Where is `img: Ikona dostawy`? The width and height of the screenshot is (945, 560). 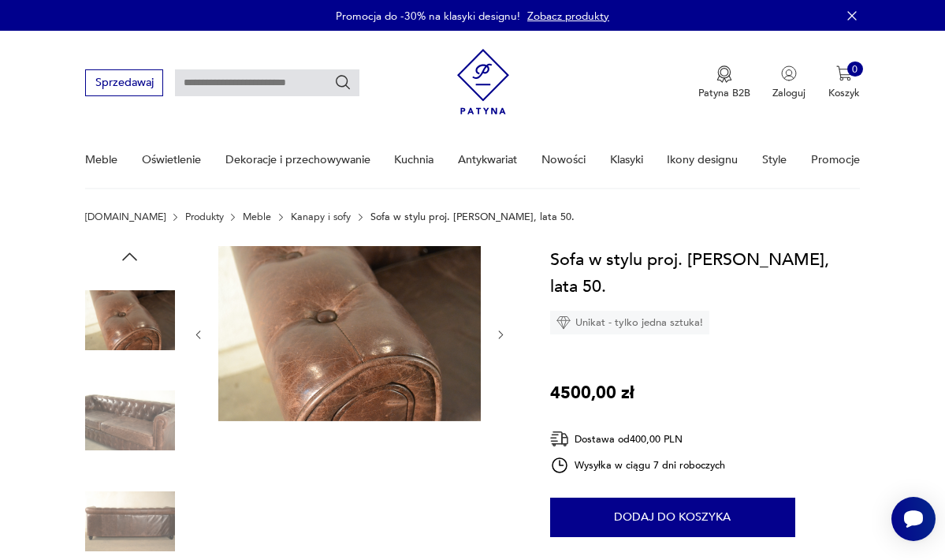 img: Ikona dostawy is located at coordinates (560, 438).